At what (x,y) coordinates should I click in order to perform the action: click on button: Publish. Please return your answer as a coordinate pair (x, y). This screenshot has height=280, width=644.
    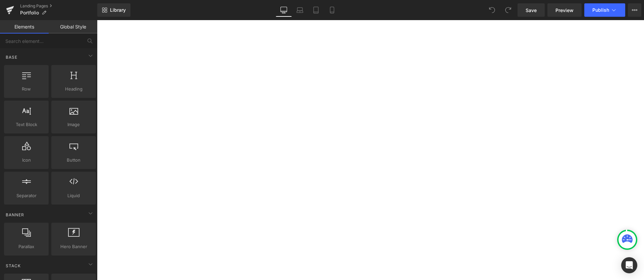
    Looking at the image, I should click on (605, 10).